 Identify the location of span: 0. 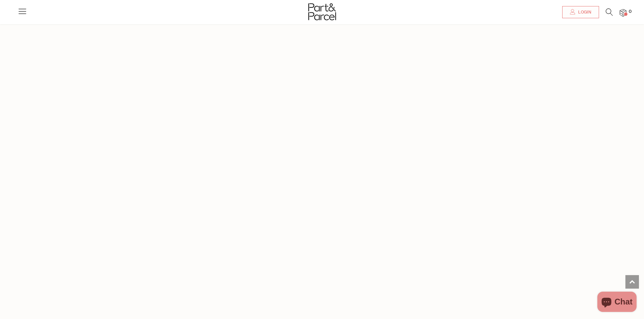
(630, 12).